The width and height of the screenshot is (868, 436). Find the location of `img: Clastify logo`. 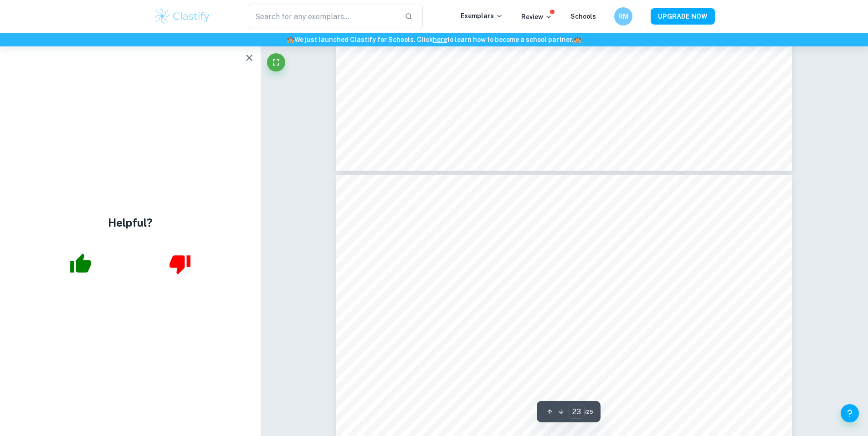

img: Clastify logo is located at coordinates (183, 16).